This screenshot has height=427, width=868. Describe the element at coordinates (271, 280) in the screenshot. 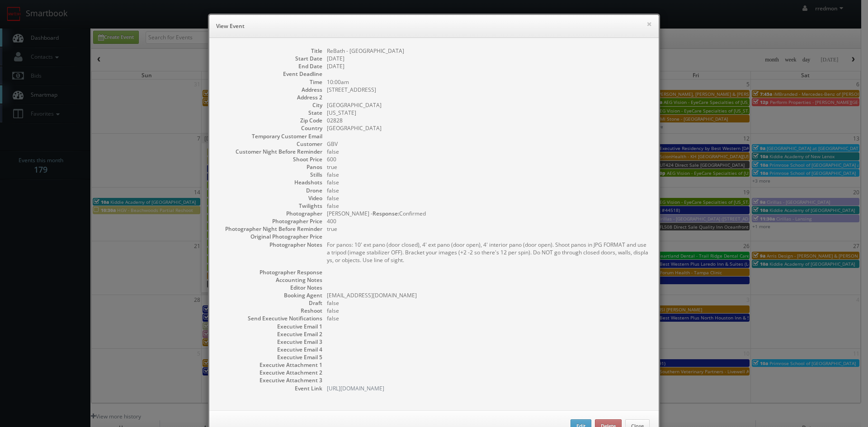

I see `dt: Accounting Notes` at that location.